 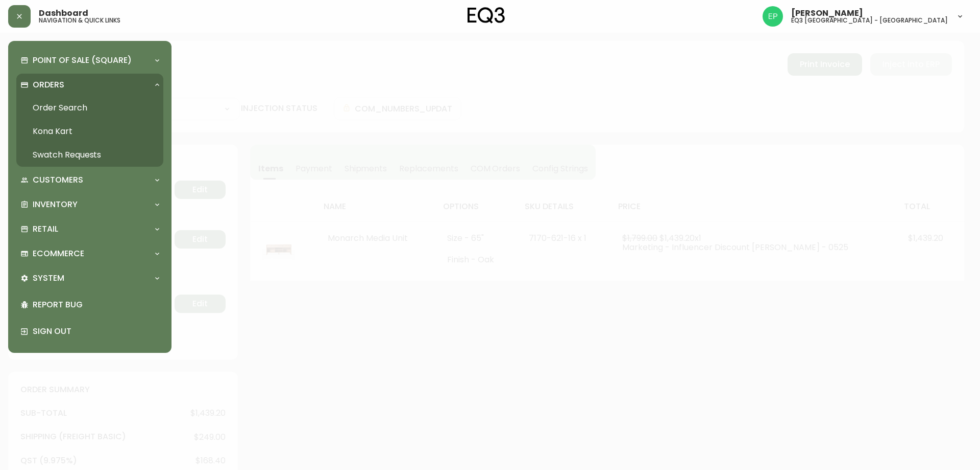 I want to click on p: Retail, so click(x=46, y=229).